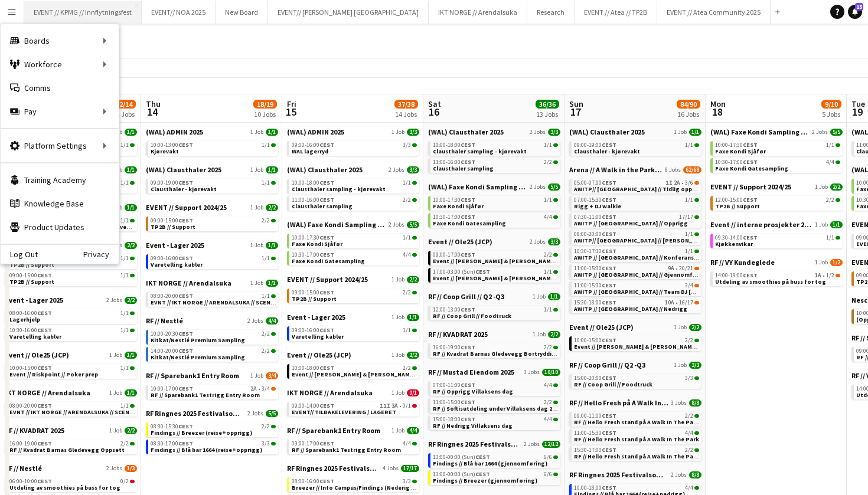 The image size is (868, 495). What do you see at coordinates (478, 11) in the screenshot?
I see `button: IKT NORGE // Arendalsuka` at bounding box center [478, 11].